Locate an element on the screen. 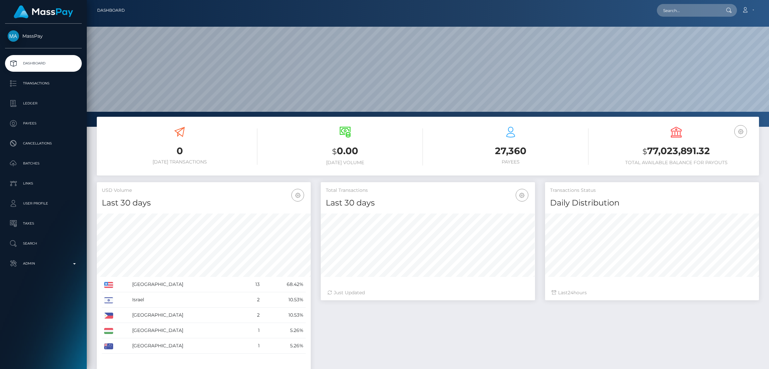  a: Cancellations is located at coordinates (43, 144).